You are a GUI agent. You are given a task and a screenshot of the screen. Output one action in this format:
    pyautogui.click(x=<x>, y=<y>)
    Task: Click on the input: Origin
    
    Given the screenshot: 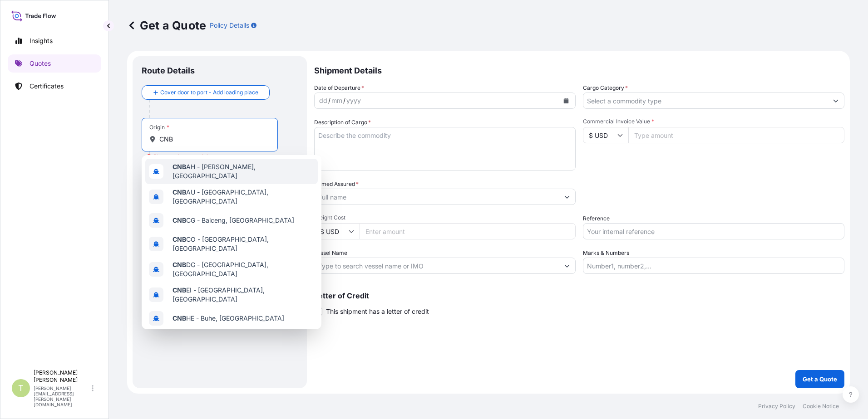 What is the action you would take?
    pyautogui.click(x=213, y=139)
    